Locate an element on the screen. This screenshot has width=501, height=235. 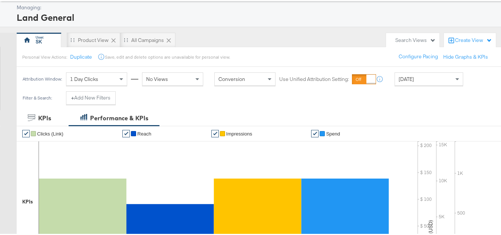
div: Managing: is located at coordinates (257, 6).